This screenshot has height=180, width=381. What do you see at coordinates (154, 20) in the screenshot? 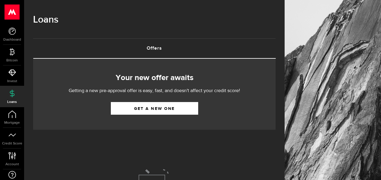
I see `h1: Loans` at bounding box center [154, 20].